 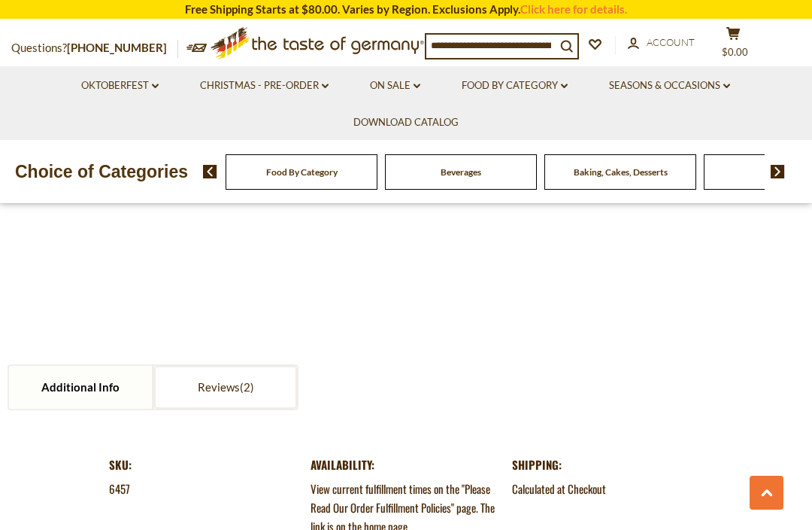 I want to click on p: Questions?, so click(x=94, y=48).